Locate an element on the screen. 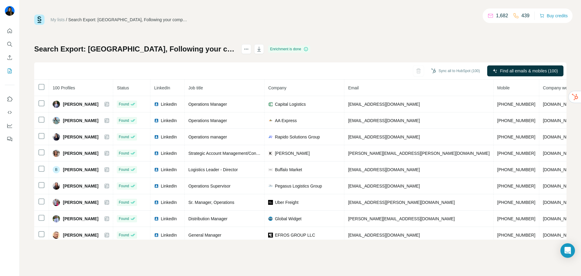  img: Surfe Logo is located at coordinates (39, 20).